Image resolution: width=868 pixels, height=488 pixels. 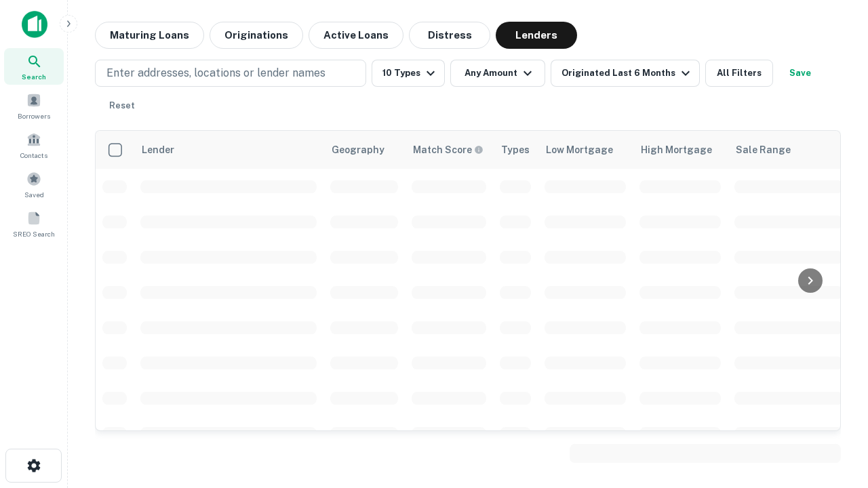 What do you see at coordinates (356, 35) in the screenshot?
I see `button: Active Loans` at bounding box center [356, 35].